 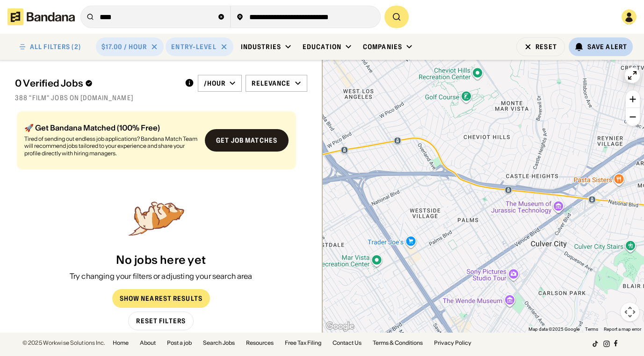 What do you see at coordinates (261, 47) in the screenshot?
I see `div: Industries` at bounding box center [261, 47].